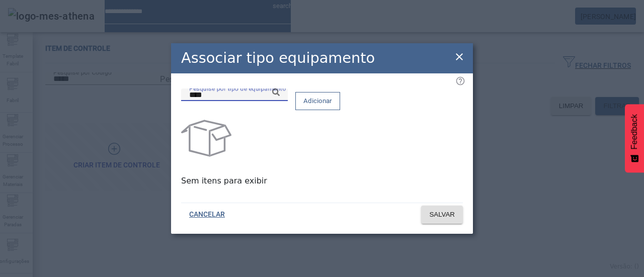 This screenshot has height=277, width=644. I want to click on mat-label: Pesquise por tipo de equipamento, so click(238, 88).